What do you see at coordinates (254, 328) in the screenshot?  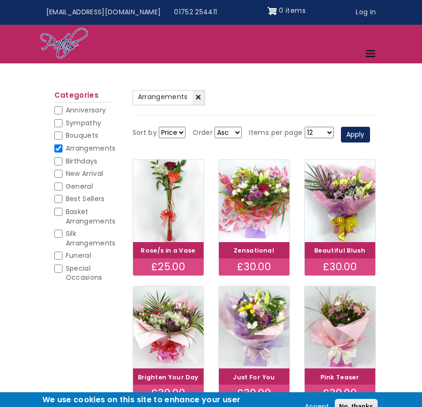 I see `img: Just For You` at bounding box center [254, 328].